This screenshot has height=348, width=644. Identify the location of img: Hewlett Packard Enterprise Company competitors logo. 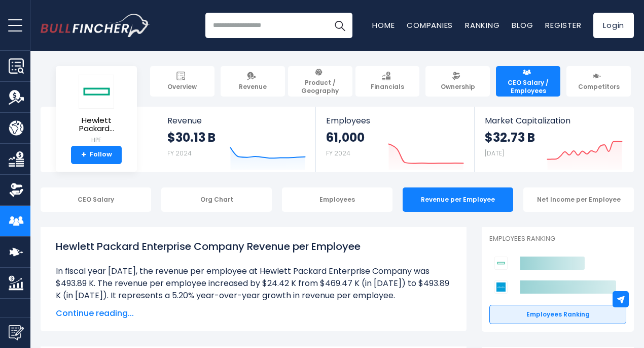
(501, 263).